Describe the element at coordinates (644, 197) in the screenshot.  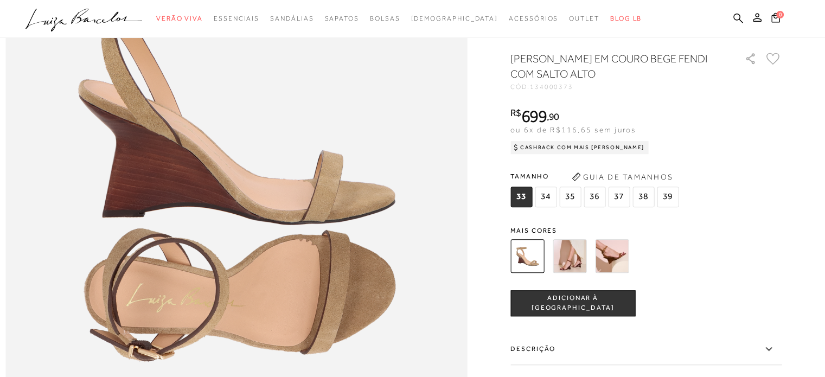
I see `span: 38` at that location.